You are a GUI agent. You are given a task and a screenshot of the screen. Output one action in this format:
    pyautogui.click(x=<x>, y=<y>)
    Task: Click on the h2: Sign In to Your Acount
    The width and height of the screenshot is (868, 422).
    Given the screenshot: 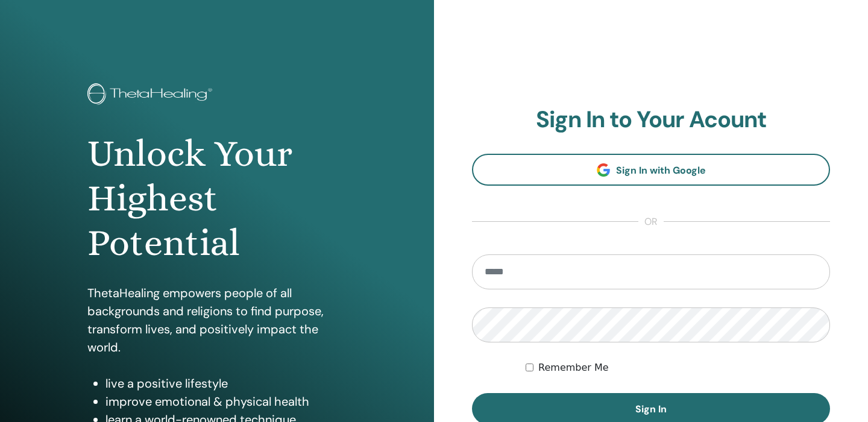 What is the action you would take?
    pyautogui.click(x=651, y=119)
    